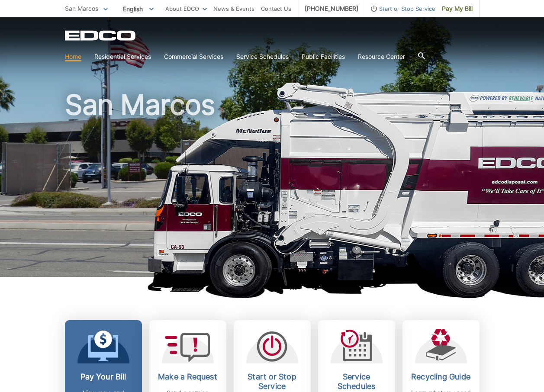 The width and height of the screenshot is (544, 392). Describe the element at coordinates (122, 57) in the screenshot. I see `a: Residential Services` at that location.